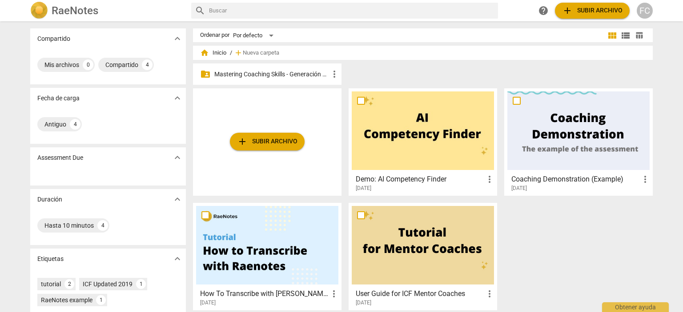 Image resolution: width=683 pixels, height=312 pixels. What do you see at coordinates (543, 11) in the screenshot?
I see `a: Obtener ayuda` at bounding box center [543, 11].